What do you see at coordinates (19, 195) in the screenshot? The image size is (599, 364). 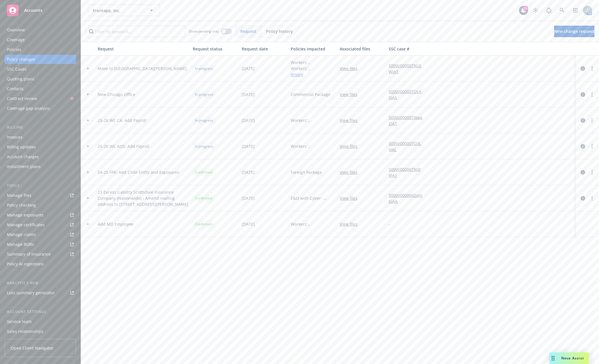 I see `div: Manage files` at bounding box center [19, 195].